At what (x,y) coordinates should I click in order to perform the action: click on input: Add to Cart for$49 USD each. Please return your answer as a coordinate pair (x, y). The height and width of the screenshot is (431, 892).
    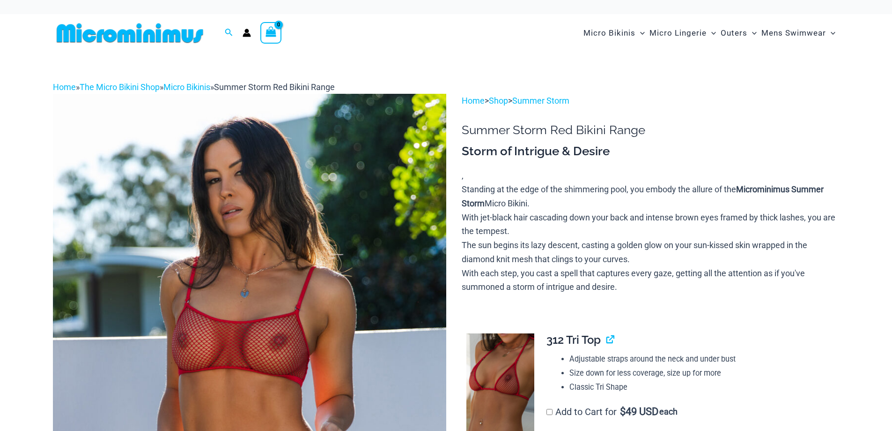
    Looking at the image, I should click on (550, 411).